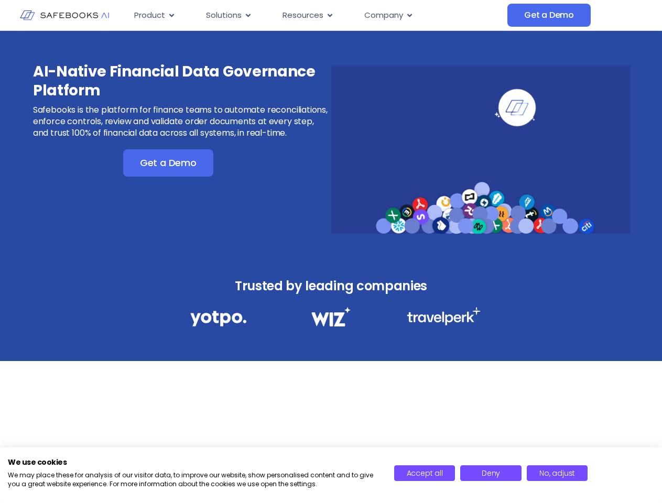 The height and width of the screenshot is (503, 662). What do you see at coordinates (424, 473) in the screenshot?
I see `button: Accept all cookies` at bounding box center [424, 473].